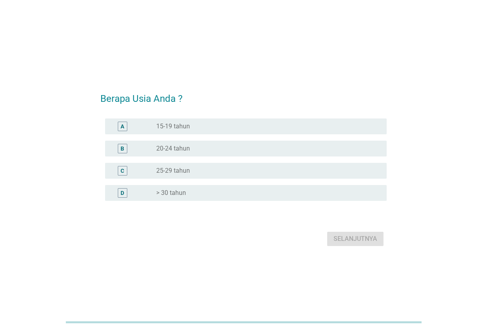 This screenshot has width=487, height=332. What do you see at coordinates (171, 193) in the screenshot?
I see `label: > 30 tahun` at bounding box center [171, 193].